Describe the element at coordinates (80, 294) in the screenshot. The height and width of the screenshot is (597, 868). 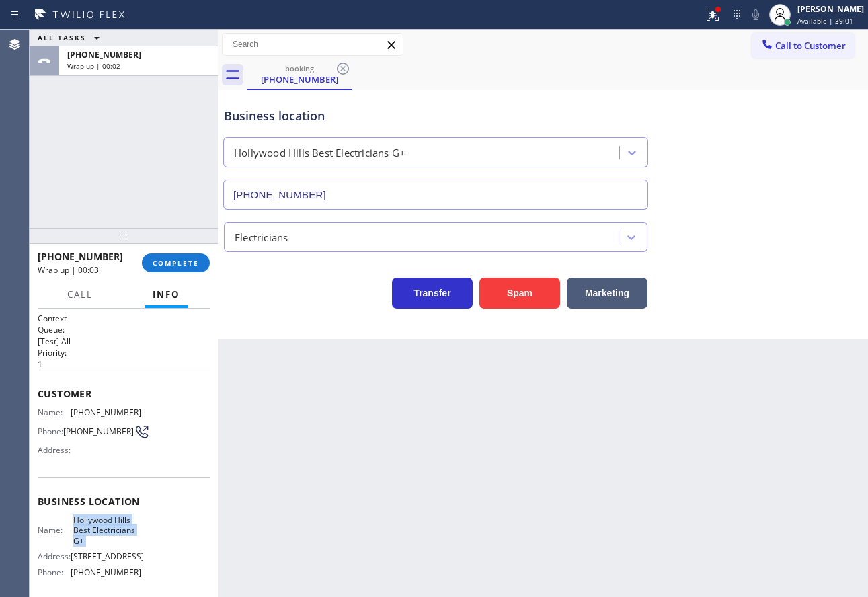
I see `button: Call` at that location.